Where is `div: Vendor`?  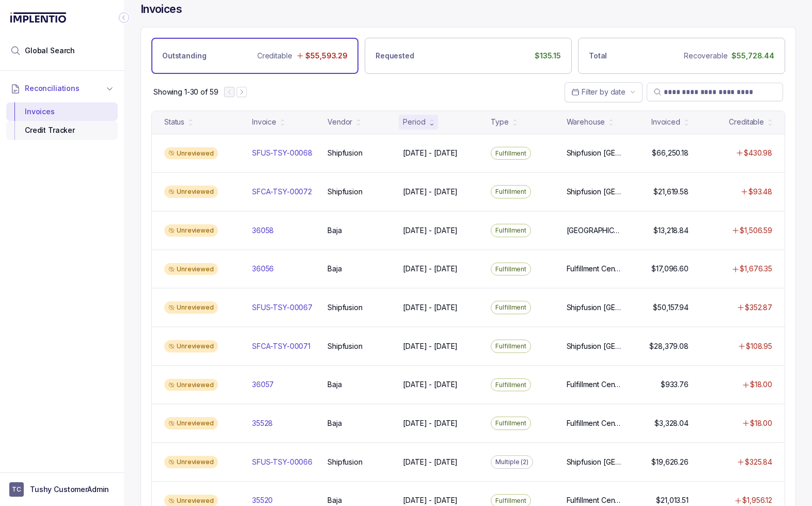 div: Vendor is located at coordinates (340, 122).